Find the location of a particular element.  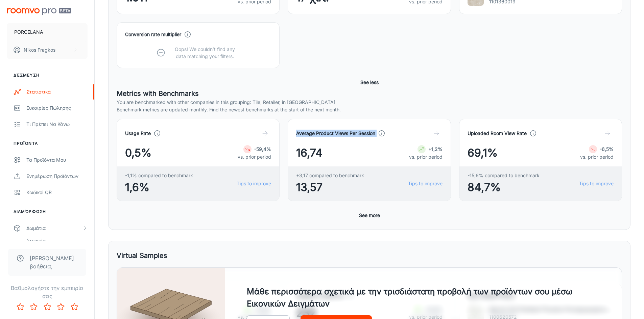

strong: -6,5% is located at coordinates (607, 149).